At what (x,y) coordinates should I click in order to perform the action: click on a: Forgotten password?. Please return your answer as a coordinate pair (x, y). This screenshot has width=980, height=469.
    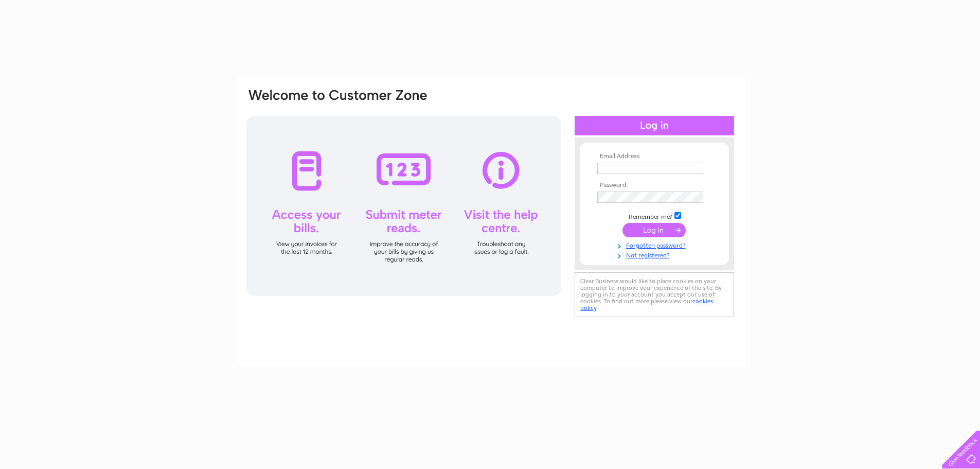
    Looking at the image, I should click on (655, 245).